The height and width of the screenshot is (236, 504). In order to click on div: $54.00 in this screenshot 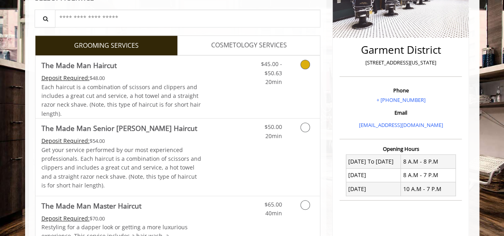, I will do `click(122, 141)`.